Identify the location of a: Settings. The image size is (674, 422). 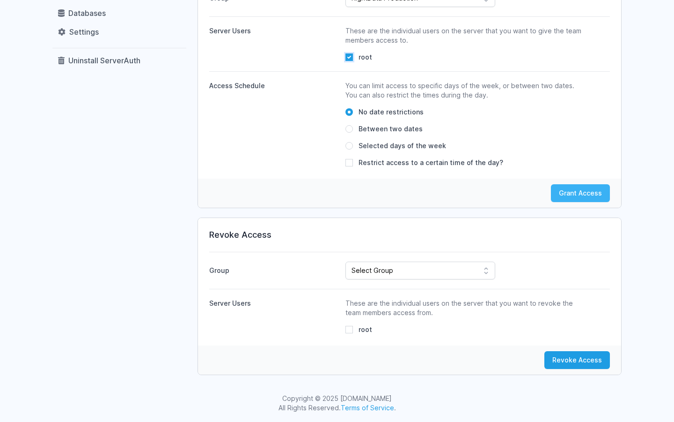
(119, 32).